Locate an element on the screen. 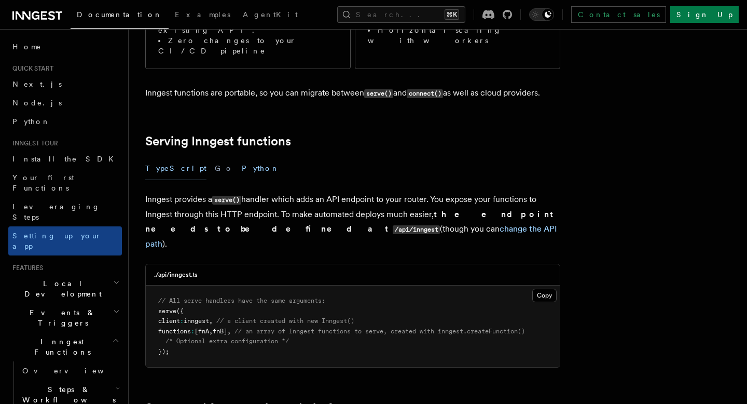  button: Local Development is located at coordinates (65, 289).